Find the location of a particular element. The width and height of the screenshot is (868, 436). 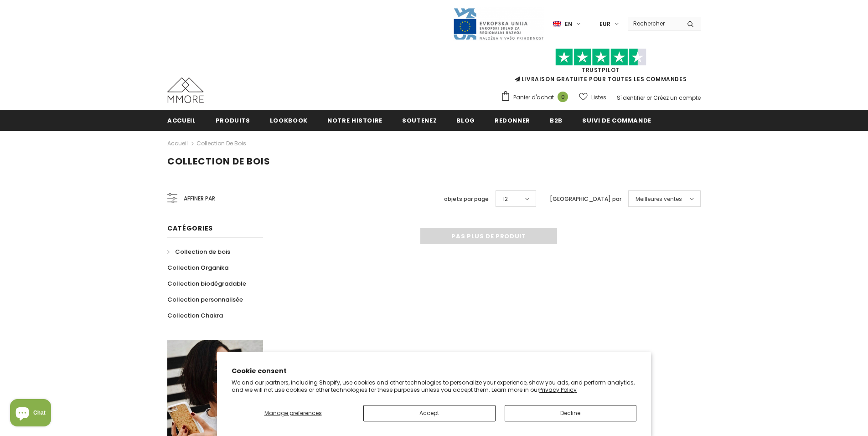

span: Meilleures ventes is located at coordinates (658, 199).